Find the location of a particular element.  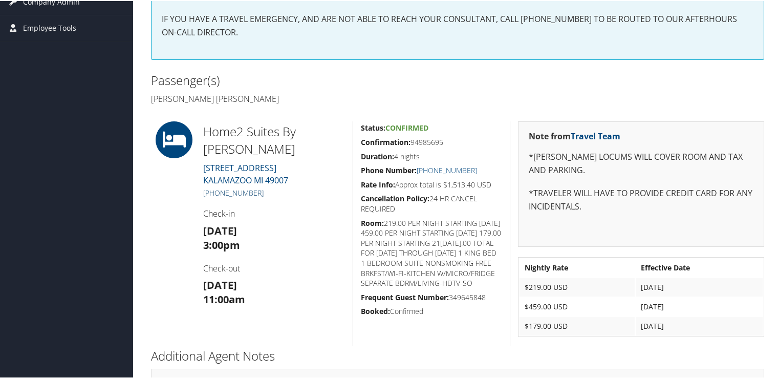

span: Confirmed is located at coordinates (407, 126).